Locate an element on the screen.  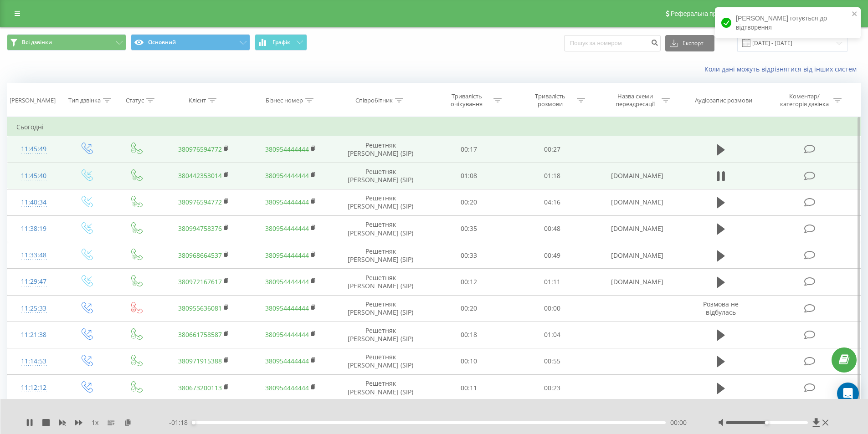
td: 00:27 is located at coordinates (552, 150).